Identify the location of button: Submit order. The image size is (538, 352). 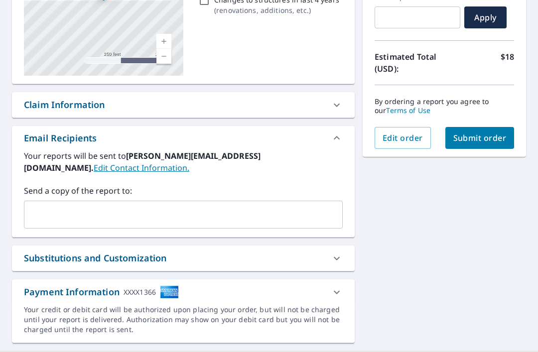
(479, 138).